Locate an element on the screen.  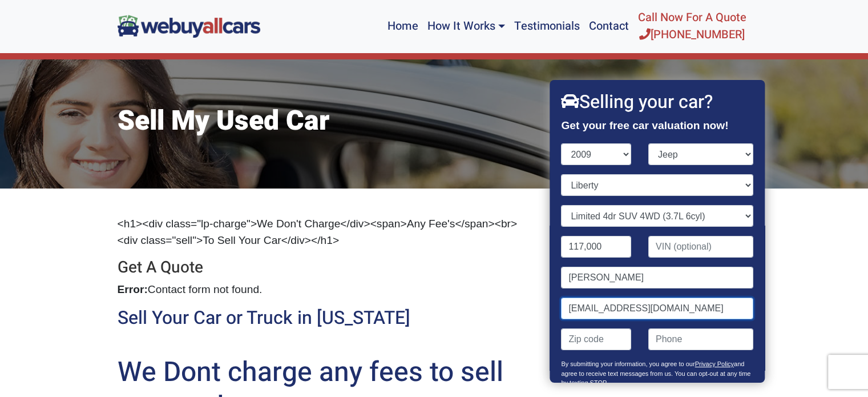
input: Phone is located at coordinates (701, 339).